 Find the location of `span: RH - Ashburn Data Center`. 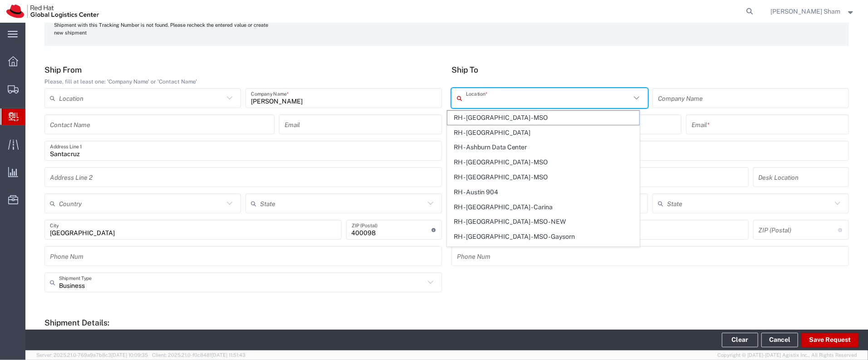

span: RH - Ashburn Data Center is located at coordinates (543, 147).